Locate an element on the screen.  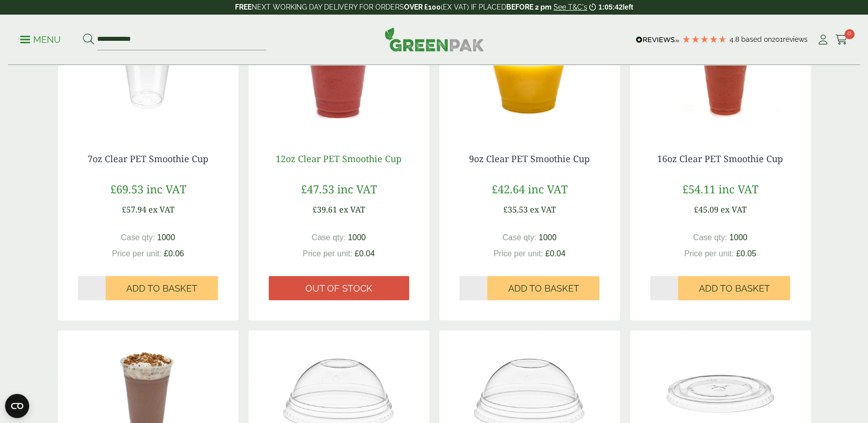
i: Cart is located at coordinates (842, 40).